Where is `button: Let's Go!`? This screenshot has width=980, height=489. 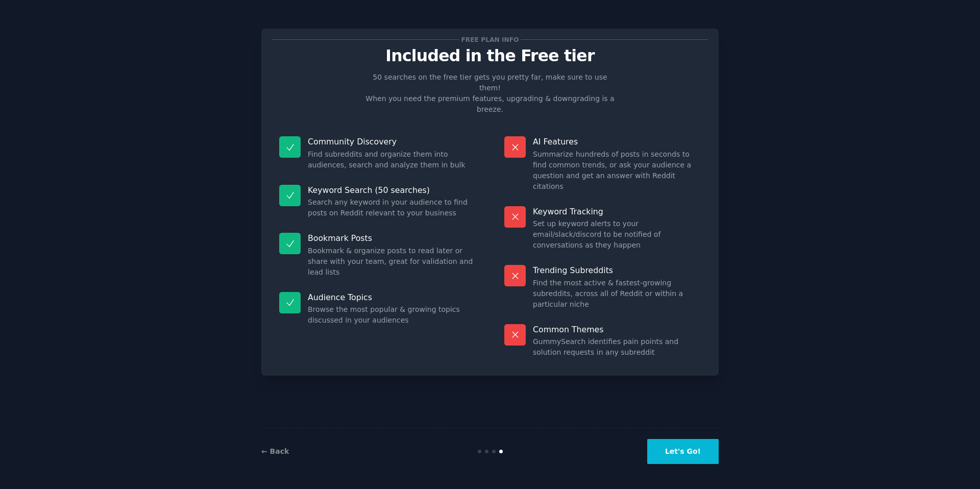
button: Let's Go! is located at coordinates (683, 451).